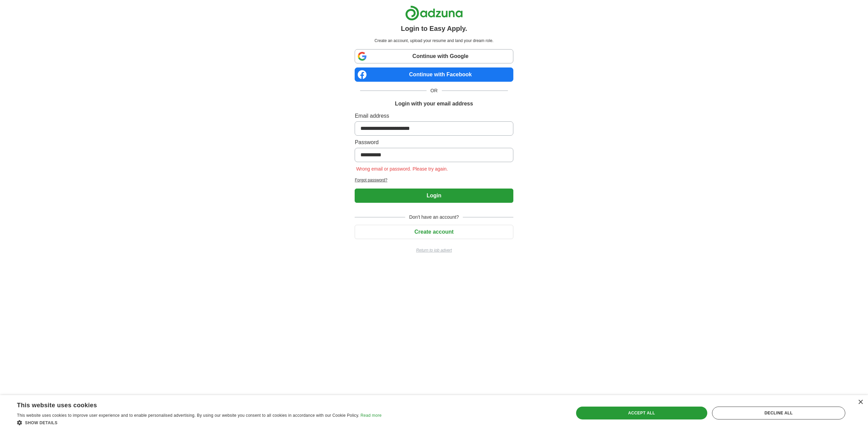 The width and height of the screenshot is (868, 431). I want to click on button: Create account, so click(434, 232).